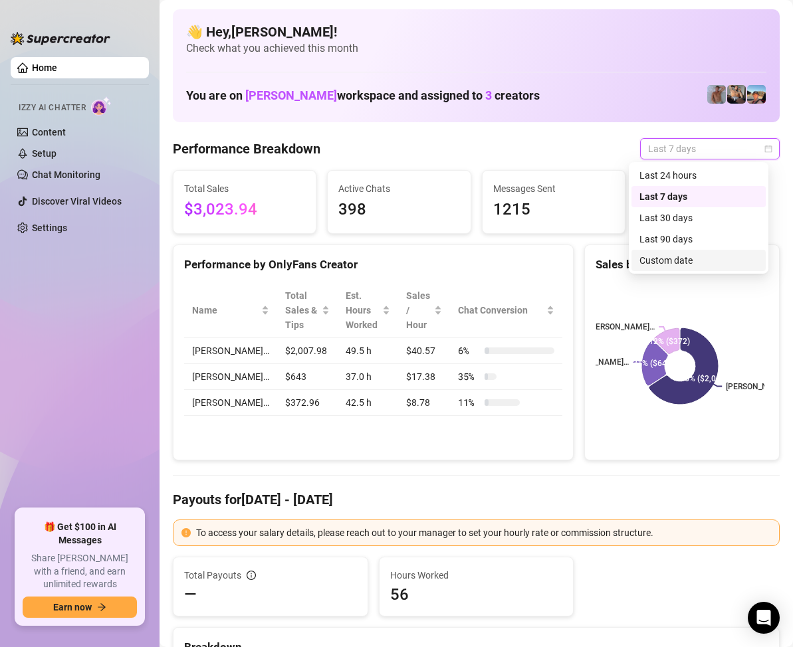  I want to click on a: Chat Monitoring, so click(66, 175).